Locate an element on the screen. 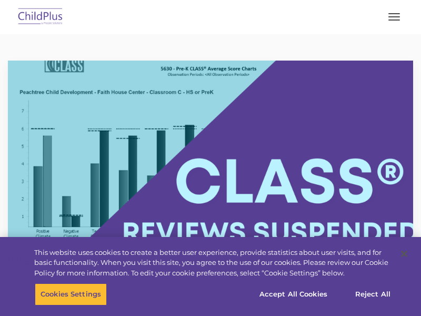 This screenshot has height=316, width=421. button: Reject All is located at coordinates (373, 294).